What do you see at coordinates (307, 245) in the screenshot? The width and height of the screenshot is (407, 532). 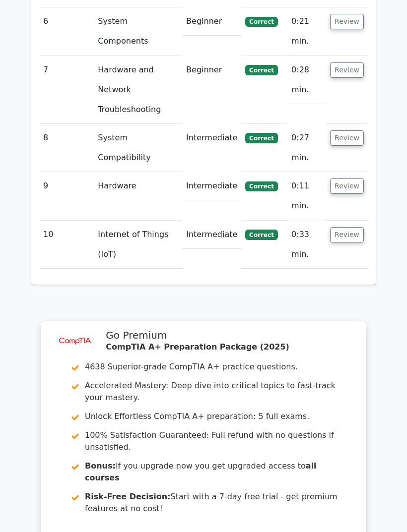 I see `td: 0:33 min.` at bounding box center [307, 245].